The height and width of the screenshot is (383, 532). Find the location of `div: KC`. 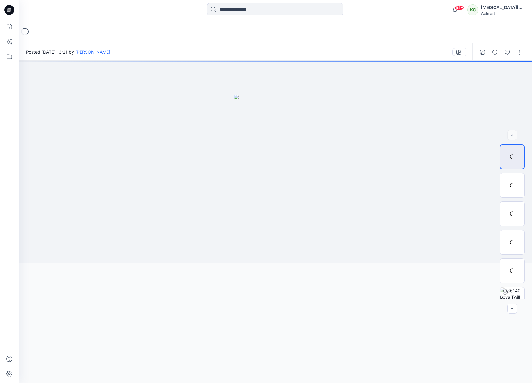

div: KC is located at coordinates (473, 10).